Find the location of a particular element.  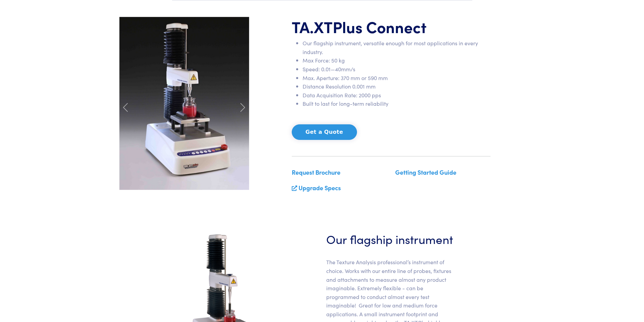

h1: TA.XT is located at coordinates (391, 27).